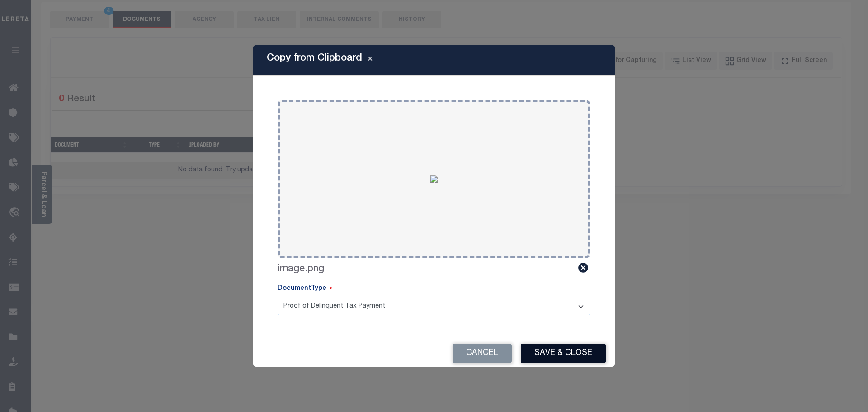 This screenshot has width=868, height=412. What do you see at coordinates (434, 179) in the screenshot?
I see `img: 557d75ba-1e25-4956-8341-0204471e324b` at bounding box center [434, 179].